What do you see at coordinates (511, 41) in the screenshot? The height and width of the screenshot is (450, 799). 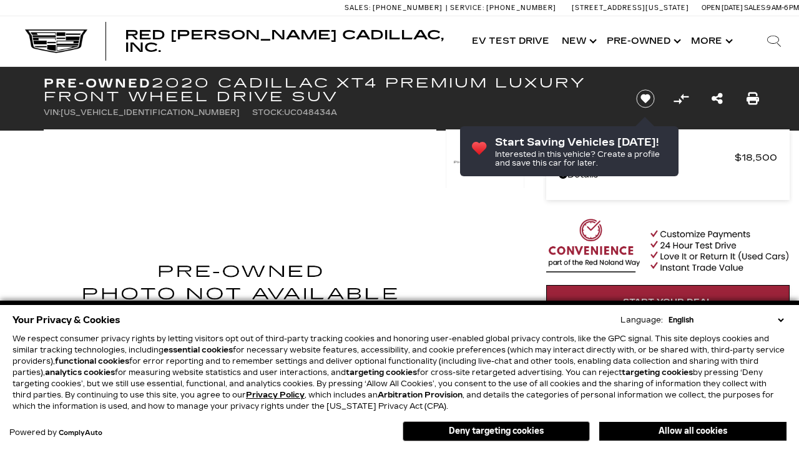 I see `a: EV Test Drive` at bounding box center [511, 41].